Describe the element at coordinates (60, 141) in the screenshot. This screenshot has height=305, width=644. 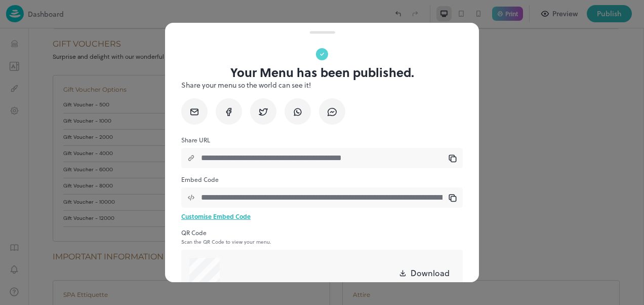
I see `span: Gift Voucher - 6000` at that location.